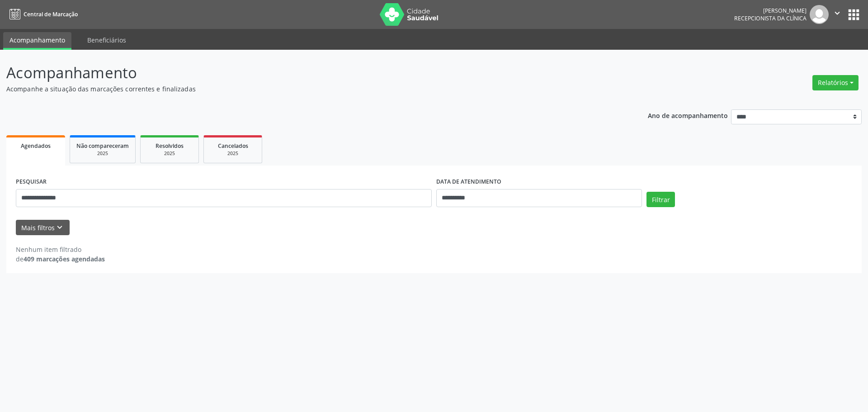 The width and height of the screenshot is (868, 412). Describe the element at coordinates (37, 41) in the screenshot. I see `a: Acompanhamento` at that location.